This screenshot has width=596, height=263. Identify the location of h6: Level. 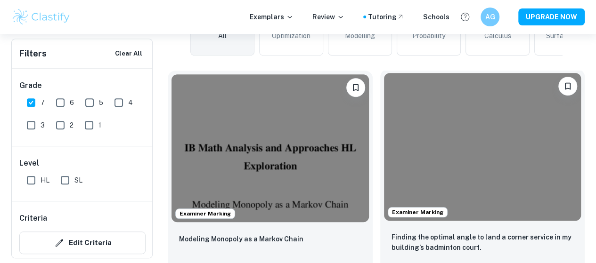
(82, 164).